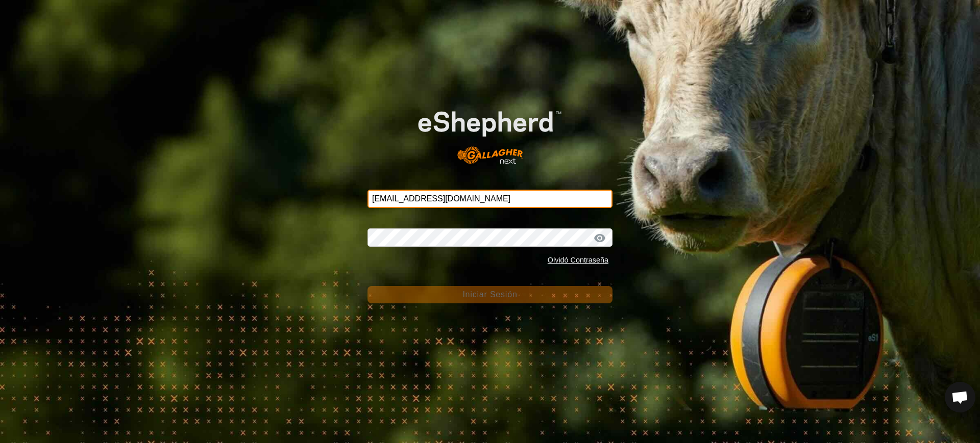 The image size is (980, 443). Describe the element at coordinates (490, 295) in the screenshot. I see `button: Iniciar Sesión` at that location.